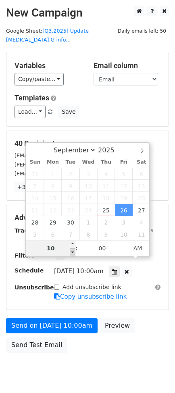  Describe the element at coordinates (124, 222) in the screenshot. I see `span: October 3, 2025` at that location.